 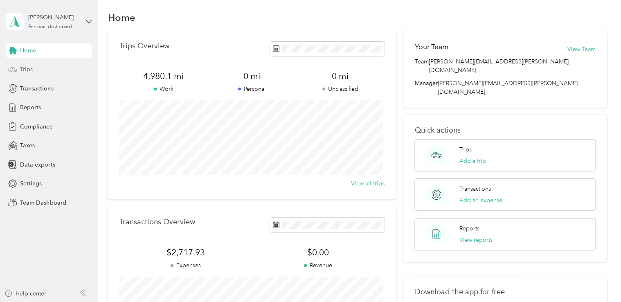 I want to click on p: Transactions, so click(x=475, y=189).